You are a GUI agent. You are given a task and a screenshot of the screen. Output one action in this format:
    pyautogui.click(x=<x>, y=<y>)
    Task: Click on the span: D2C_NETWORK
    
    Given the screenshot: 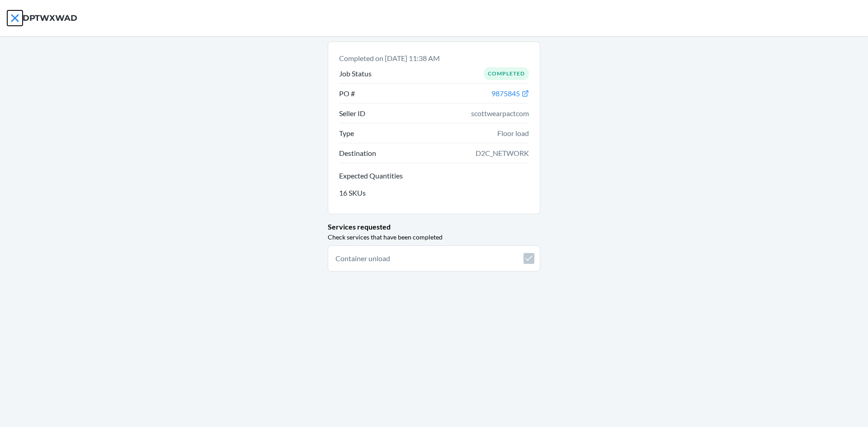 What is the action you would take?
    pyautogui.click(x=502, y=153)
    